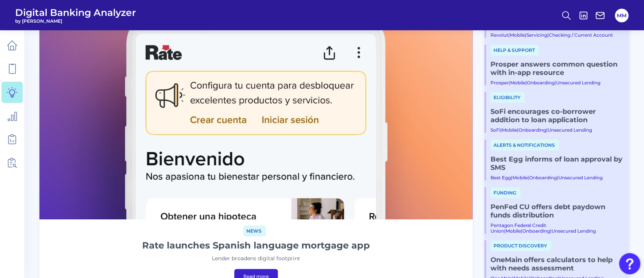  I want to click on a: Help & Support, so click(515, 50).